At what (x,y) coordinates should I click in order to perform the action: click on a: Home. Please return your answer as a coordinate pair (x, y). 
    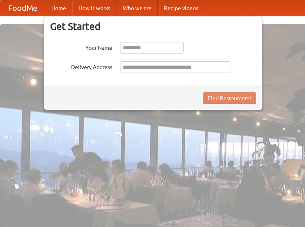
    Looking at the image, I should click on (59, 8).